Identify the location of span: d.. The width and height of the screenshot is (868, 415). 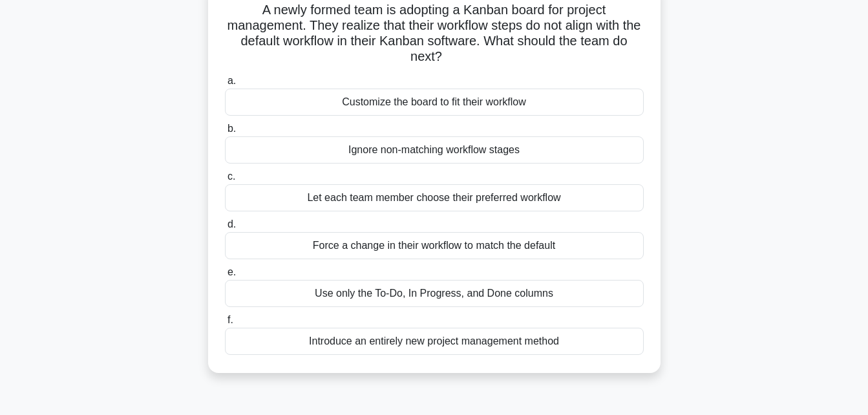
(232, 224).